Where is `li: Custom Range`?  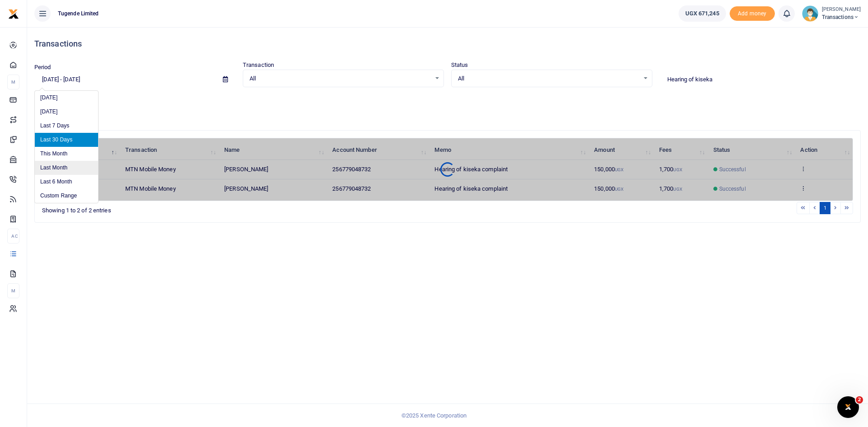
li: Custom Range is located at coordinates (66, 195).